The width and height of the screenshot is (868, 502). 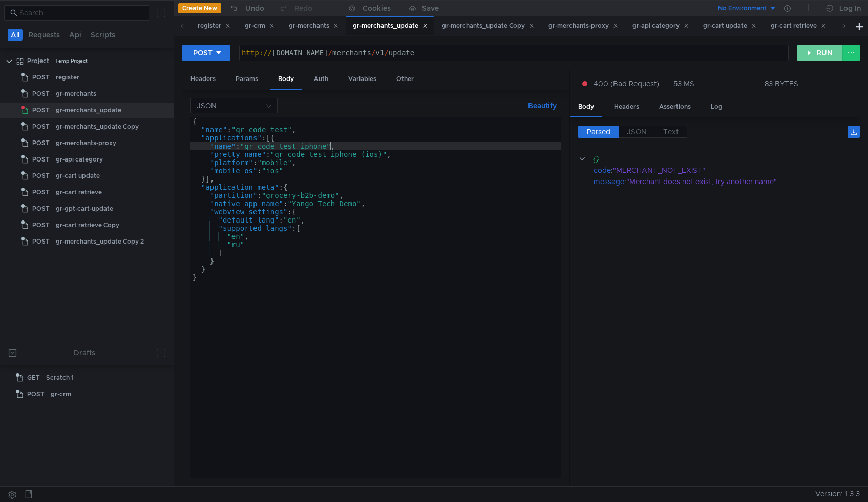 I want to click on div: Log, so click(x=717, y=107).